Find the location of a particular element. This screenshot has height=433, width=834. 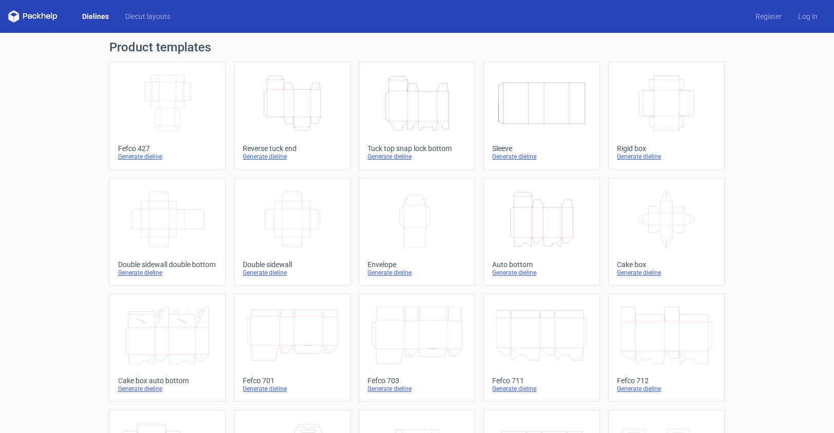

div: Double sidewall is located at coordinates (292, 264).